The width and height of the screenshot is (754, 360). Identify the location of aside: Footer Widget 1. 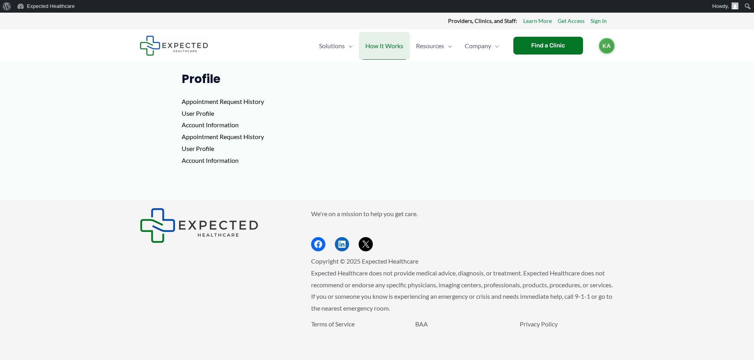
(215, 226).